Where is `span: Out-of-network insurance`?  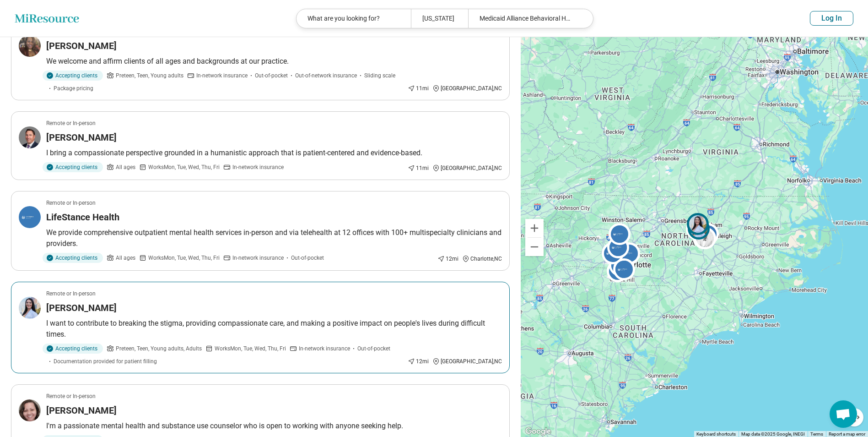 span: Out-of-network insurance is located at coordinates (326, 75).